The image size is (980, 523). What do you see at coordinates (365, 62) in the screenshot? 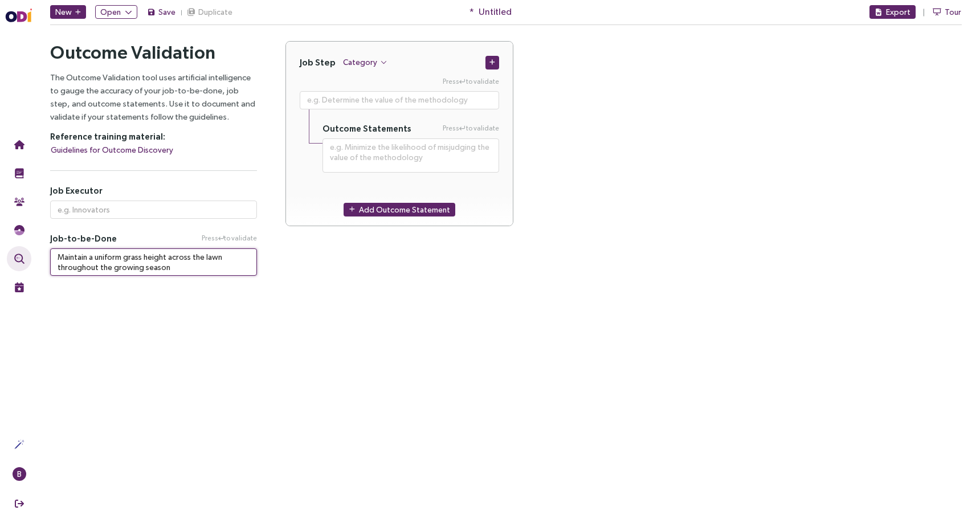
I see `button: Category` at bounding box center [365, 62].